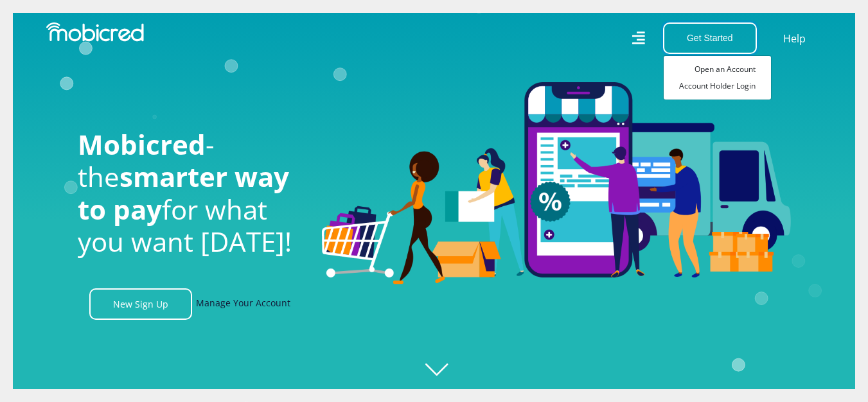 Image resolution: width=868 pixels, height=402 pixels. I want to click on a: Manage Your Account, so click(243, 304).